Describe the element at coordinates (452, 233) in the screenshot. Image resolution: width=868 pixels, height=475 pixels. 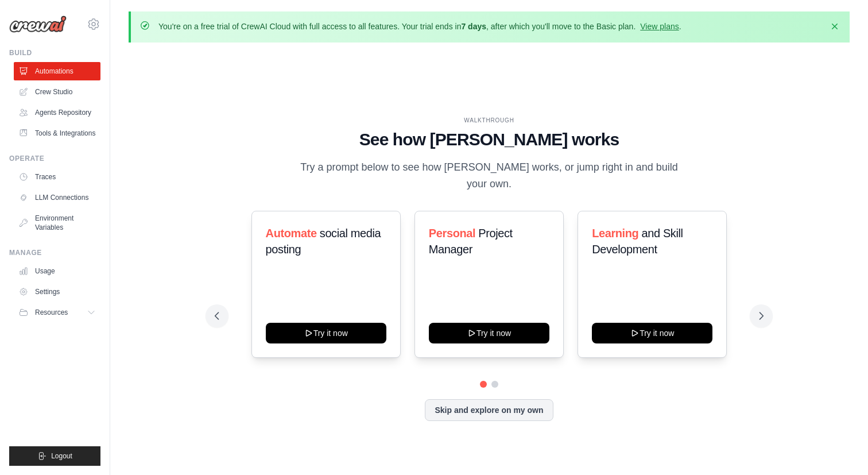
I see `span: Personal` at that location.